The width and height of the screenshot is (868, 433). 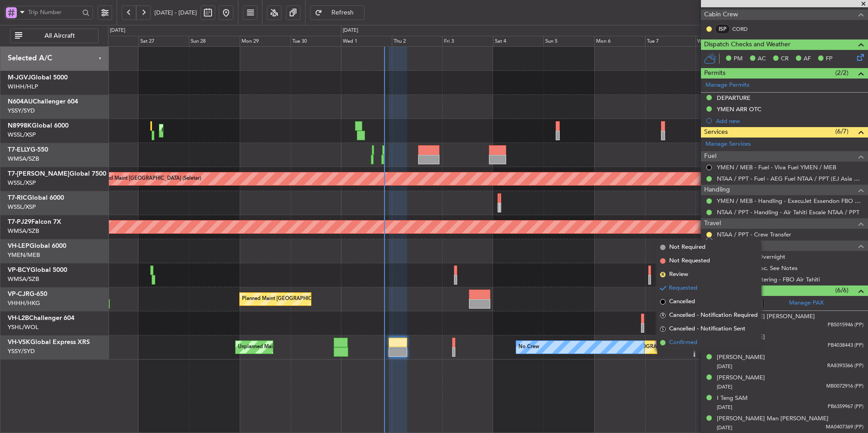 What do you see at coordinates (36, 198) in the screenshot?
I see `a: T7-RICGlobal 6000` at bounding box center [36, 198].